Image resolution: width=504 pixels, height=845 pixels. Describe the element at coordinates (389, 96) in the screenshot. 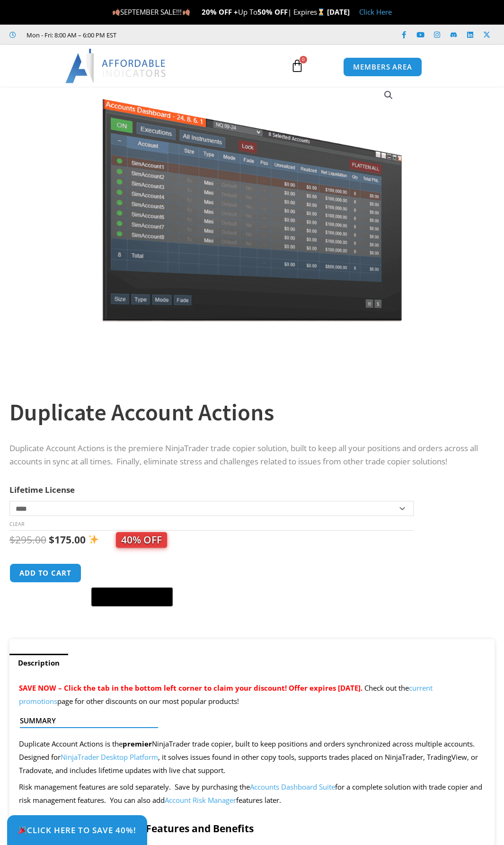

I see `a: View full-screen image gallery` at that location.